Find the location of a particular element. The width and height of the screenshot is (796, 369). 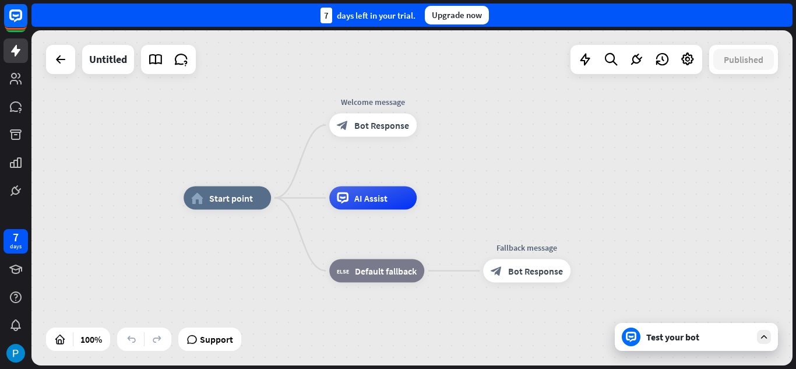

button: Published is located at coordinates (744, 59).